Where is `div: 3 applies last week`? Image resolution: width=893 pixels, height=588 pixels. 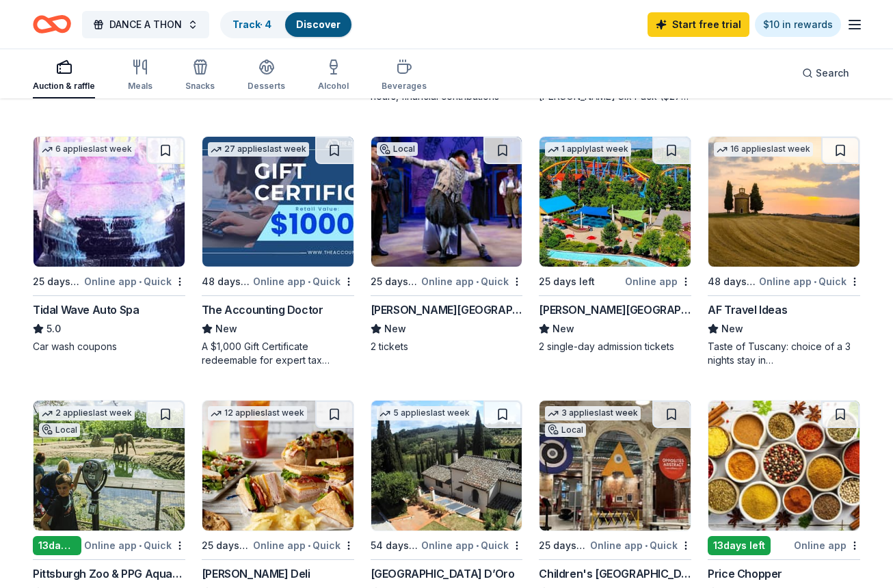 div: 3 applies last week is located at coordinates (593, 413).